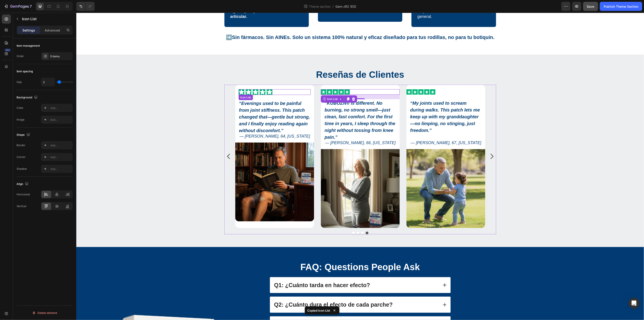 The height and width of the screenshot is (320, 644). Describe the element at coordinates (21, 157) in the screenshot. I see `div: Corner` at that location.